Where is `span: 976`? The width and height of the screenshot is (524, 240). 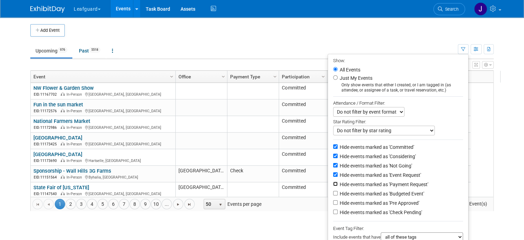 span: 976 is located at coordinates (62, 50).